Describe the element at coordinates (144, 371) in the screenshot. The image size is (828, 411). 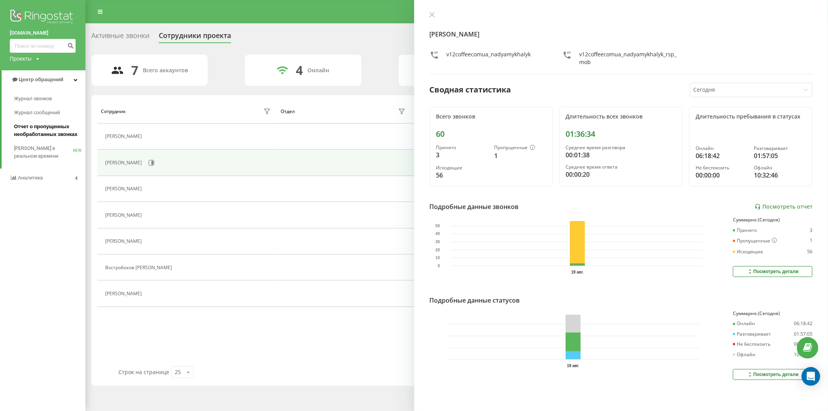
I see `span: Строк на странице` at that location.